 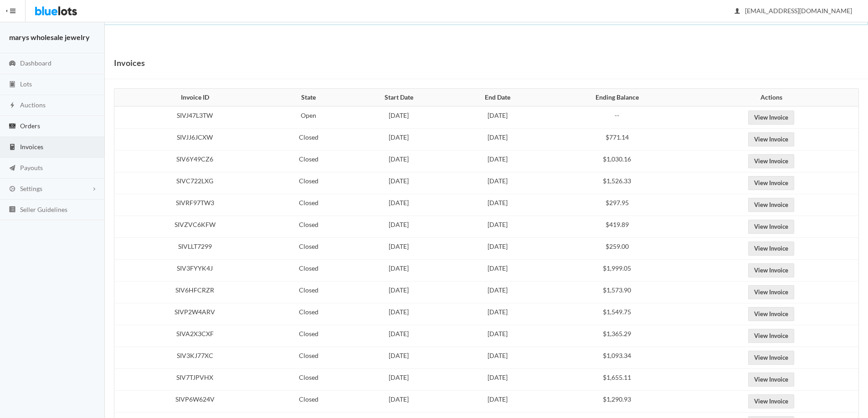 What do you see at coordinates (129, 63) in the screenshot?
I see `h1: Invoices` at bounding box center [129, 63].